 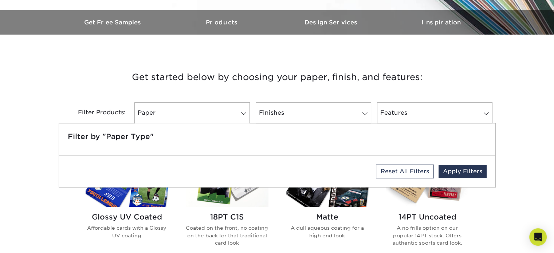 What do you see at coordinates (277, 136) in the screenshot?
I see `h5: Filter by "Paper Type"` at bounding box center [277, 136].